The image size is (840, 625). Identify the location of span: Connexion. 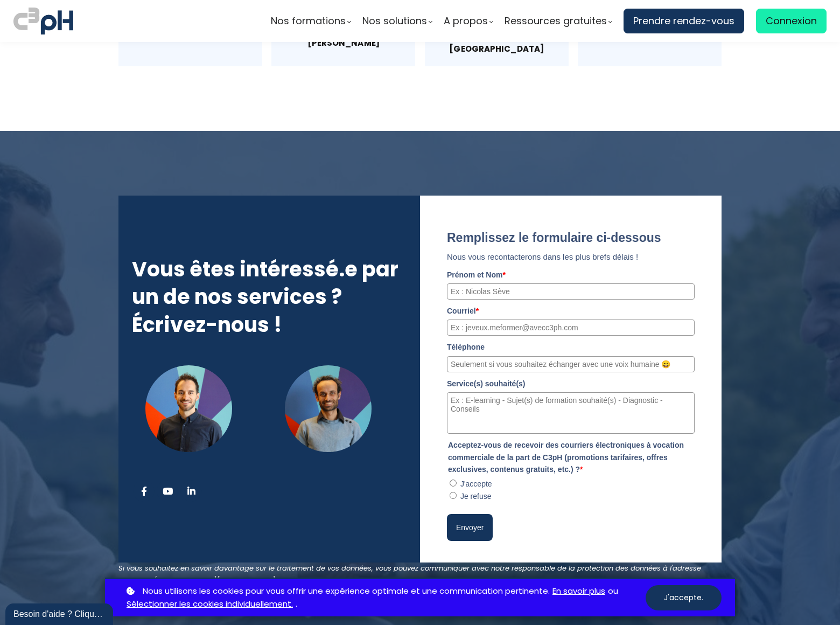
(791, 21).